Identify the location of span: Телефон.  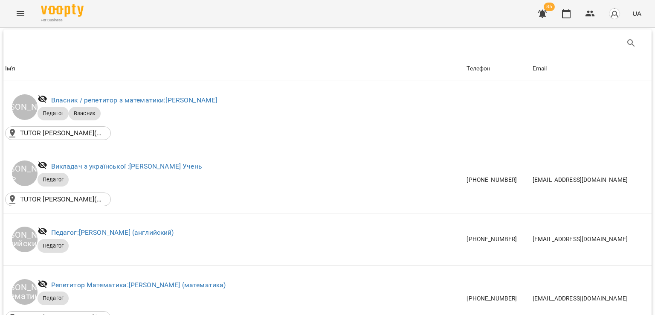
(498, 69).